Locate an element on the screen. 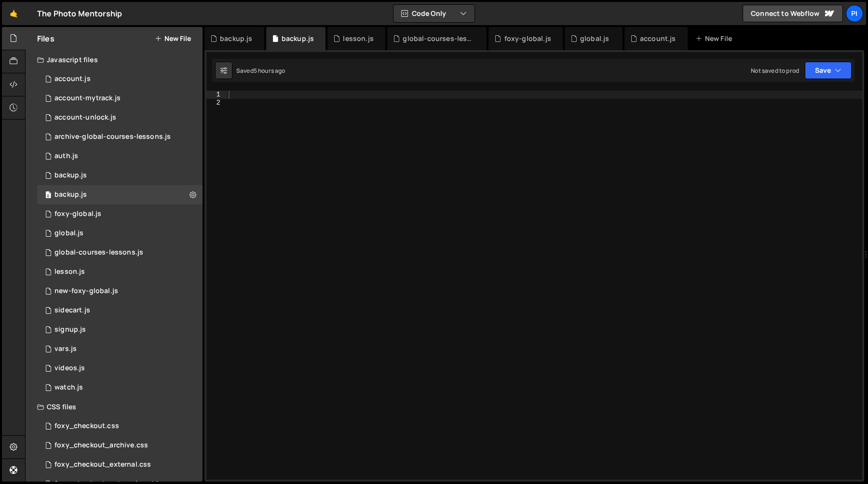 This screenshot has height=484, width=868. div: The Photo Mentorship is located at coordinates (79, 13).